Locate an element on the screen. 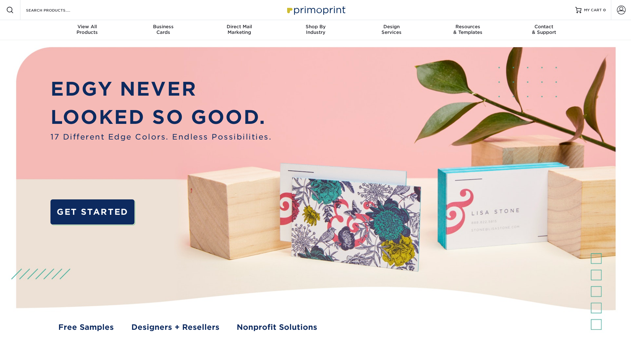  span: MY CART is located at coordinates (593, 10).